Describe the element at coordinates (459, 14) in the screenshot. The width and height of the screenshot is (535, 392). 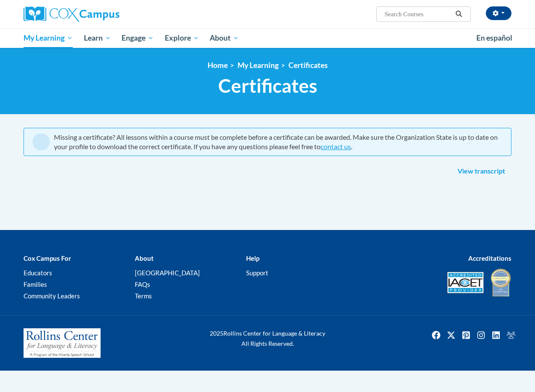
I see `button: Search` at that location.